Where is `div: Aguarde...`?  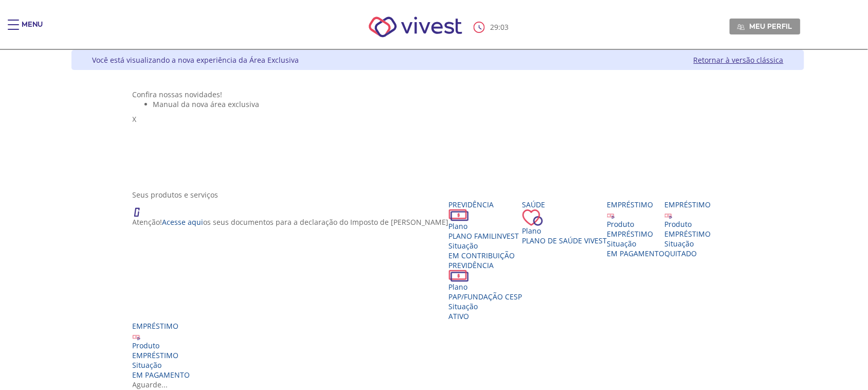 div: Aguarde... is located at coordinates (438, 385).